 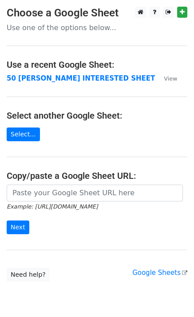 I want to click on h4: Use a recent Google Sheet:, so click(x=97, y=65).